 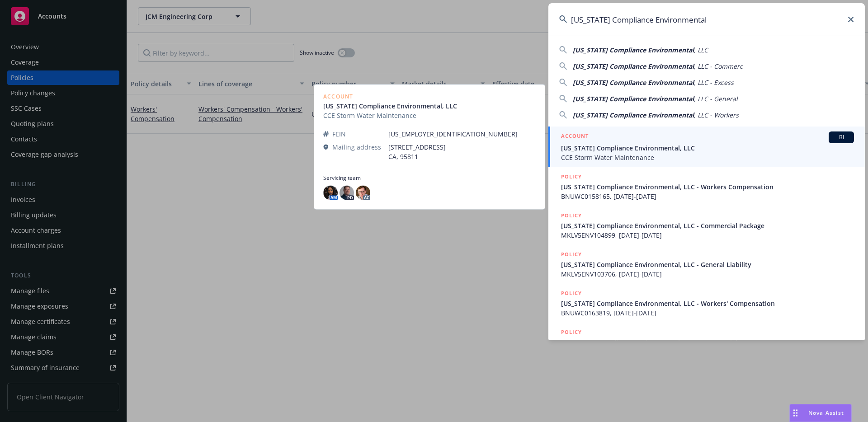 What do you see at coordinates (701, 50) in the screenshot?
I see `span: , LLC` at bounding box center [701, 50].